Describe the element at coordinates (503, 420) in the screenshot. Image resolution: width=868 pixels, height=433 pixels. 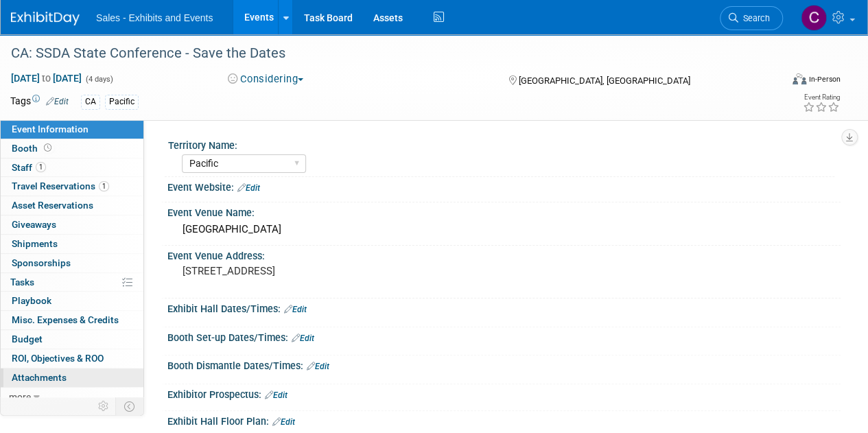
I see `div: Exhibit Hall Floor Plan:` at that location.